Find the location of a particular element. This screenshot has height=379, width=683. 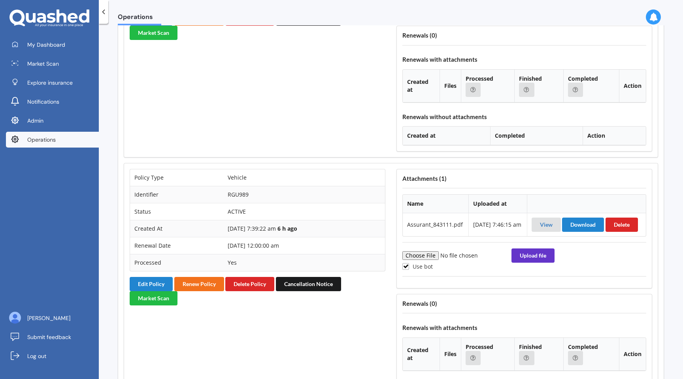

span: My Dashboard is located at coordinates (46, 45).